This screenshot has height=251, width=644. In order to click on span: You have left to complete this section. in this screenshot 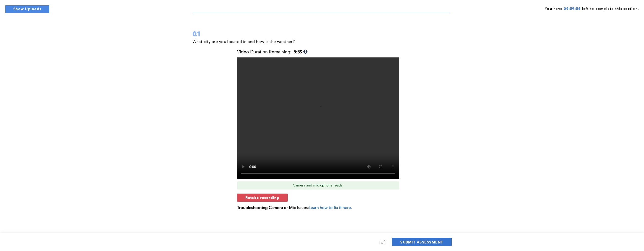, I will do `click(592, 8)`.